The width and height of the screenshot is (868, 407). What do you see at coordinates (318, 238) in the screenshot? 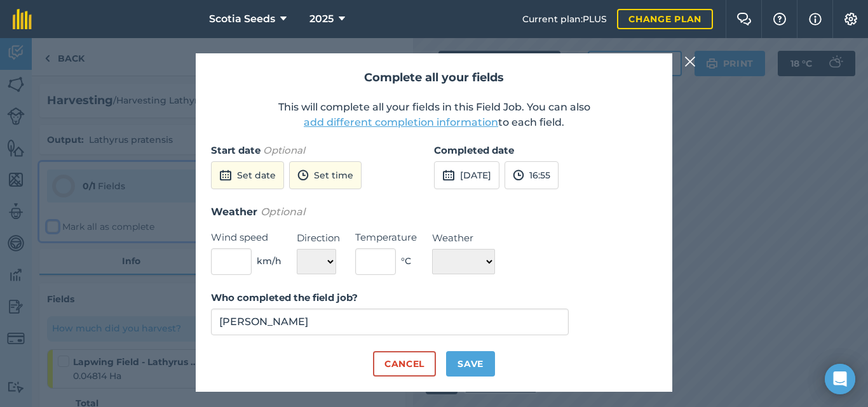
I see `label: Direction` at bounding box center [318, 238].